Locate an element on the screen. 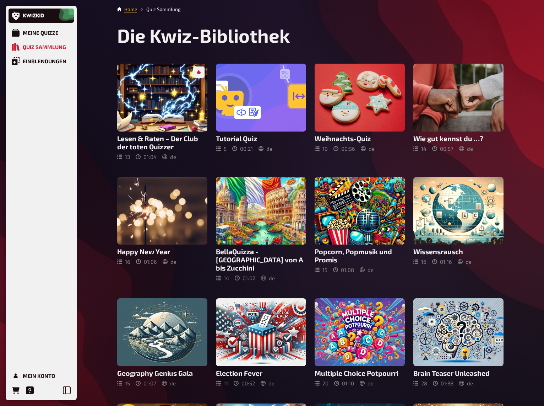 Image resolution: width=544 pixels, height=406 pixels. a: Election Fever1100:52de is located at coordinates (261, 342).